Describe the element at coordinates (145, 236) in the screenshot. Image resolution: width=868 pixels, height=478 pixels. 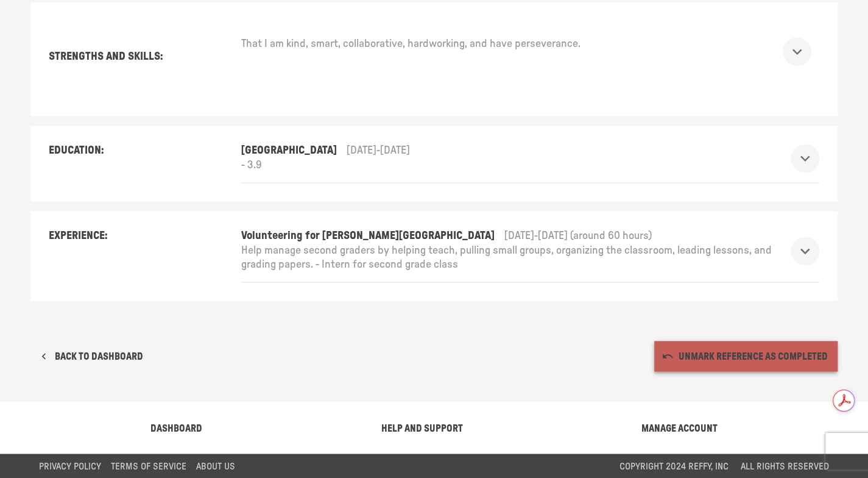
I see `p: EXPERIENCE:` at that location.